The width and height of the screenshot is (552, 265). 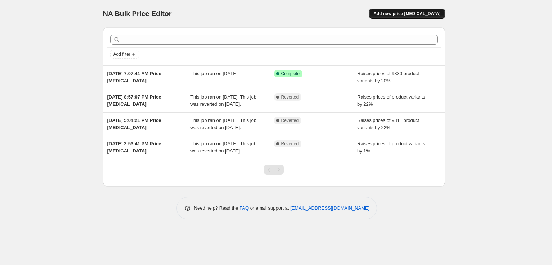 I want to click on span: Add filter, so click(x=122, y=54).